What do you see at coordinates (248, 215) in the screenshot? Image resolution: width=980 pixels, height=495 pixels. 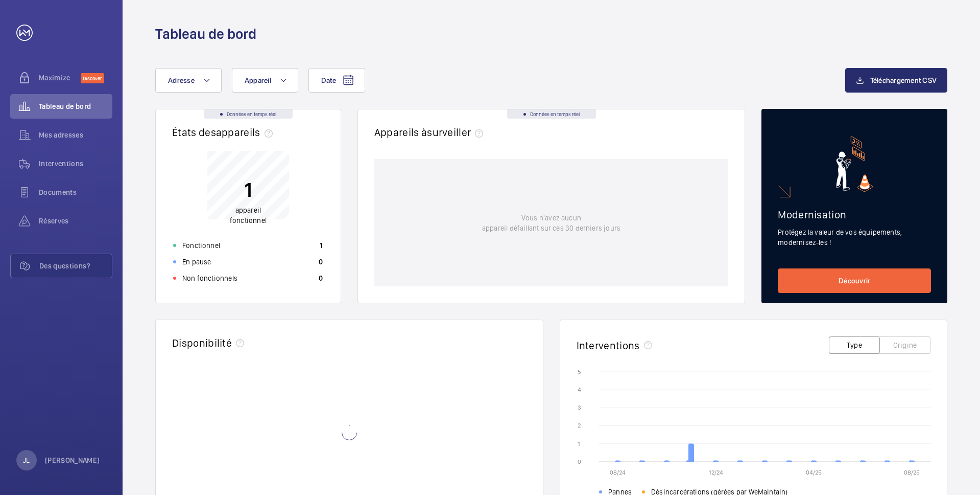 I see `p: appareil` at bounding box center [248, 215].